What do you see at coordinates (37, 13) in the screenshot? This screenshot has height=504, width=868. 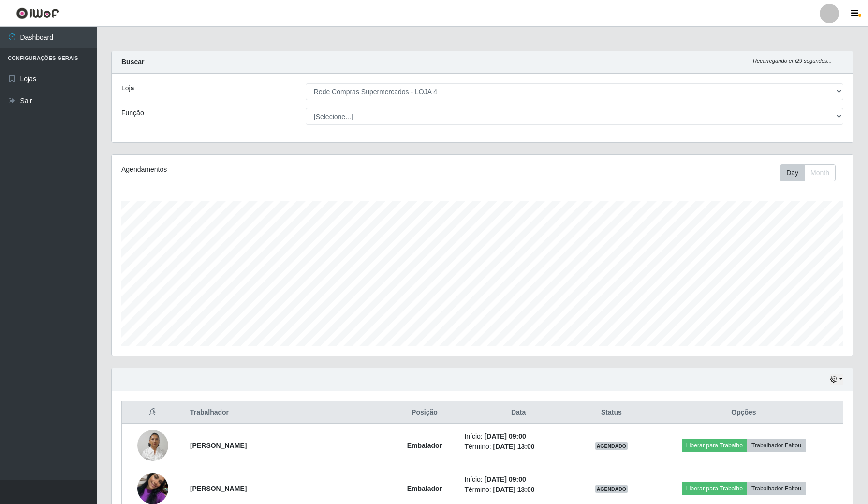 I see `img: CoreUI Logo` at bounding box center [37, 13].